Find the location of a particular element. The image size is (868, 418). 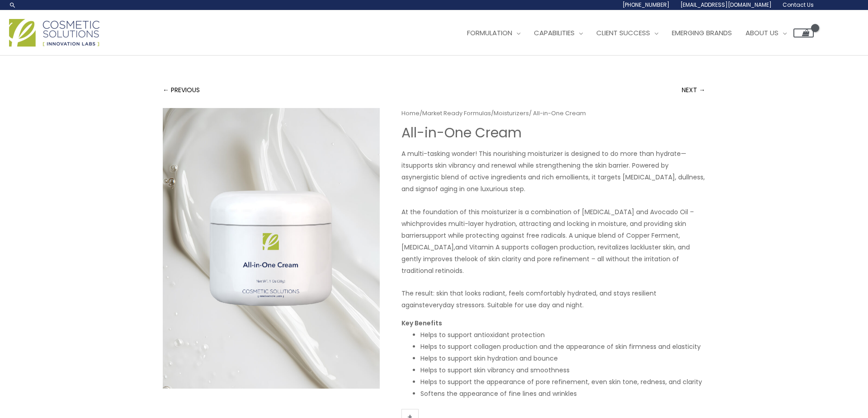

span: Contact Us is located at coordinates (798, 5).